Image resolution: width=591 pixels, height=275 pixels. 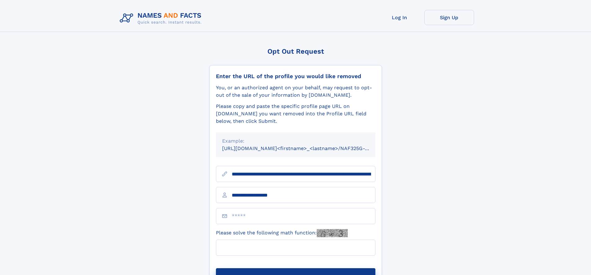 What do you see at coordinates (162, 18) in the screenshot?
I see `img: Logo Names and Facts` at bounding box center [162, 18].